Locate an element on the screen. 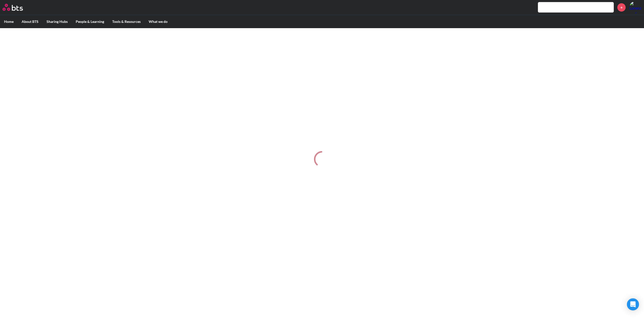 The width and height of the screenshot is (644, 328). label: People & Learning is located at coordinates (90, 22).